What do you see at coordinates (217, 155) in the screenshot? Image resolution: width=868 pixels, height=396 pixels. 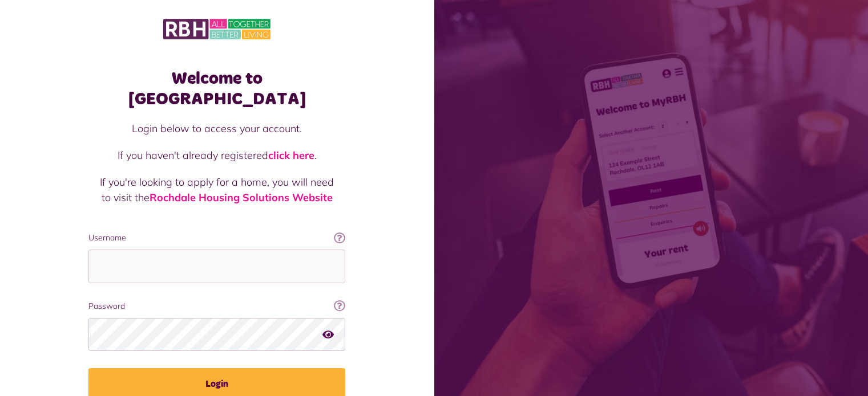 I see `p: If you haven't already registered .` at bounding box center [217, 155].